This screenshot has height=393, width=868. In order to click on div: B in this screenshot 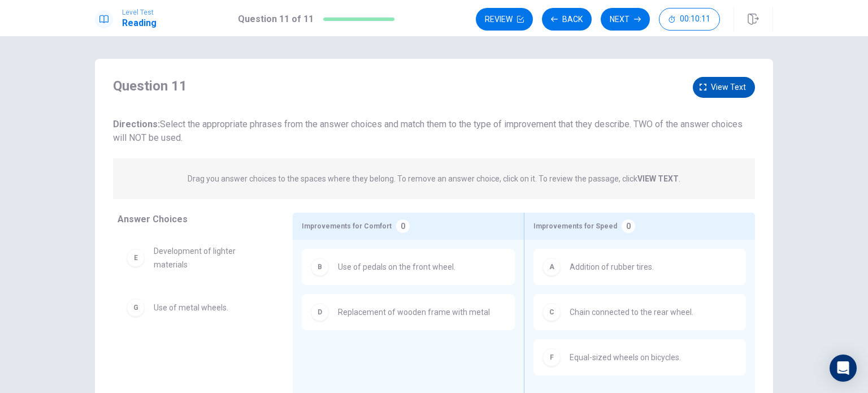, I will do `click(320, 267)`.